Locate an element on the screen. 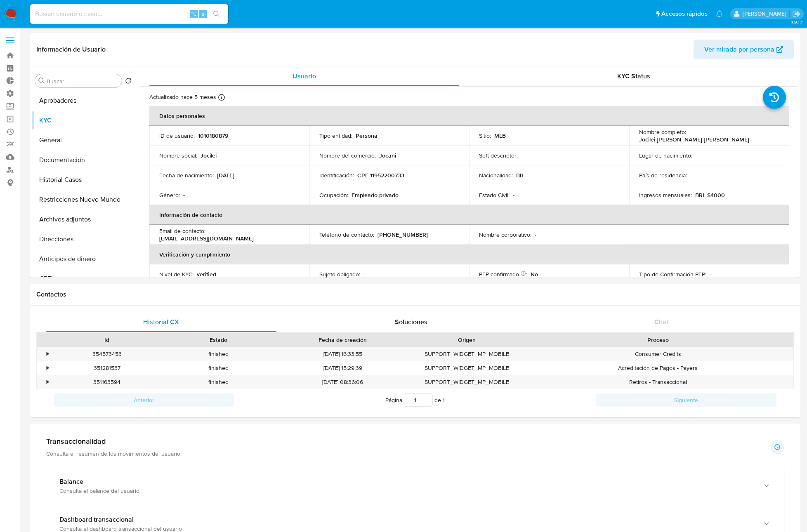  p: Nivel de KYC : is located at coordinates (176, 274).